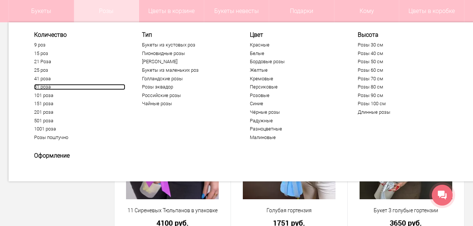  What do you see at coordinates (80, 70) in the screenshot?
I see `a: 25 роз` at bounding box center [80, 70].